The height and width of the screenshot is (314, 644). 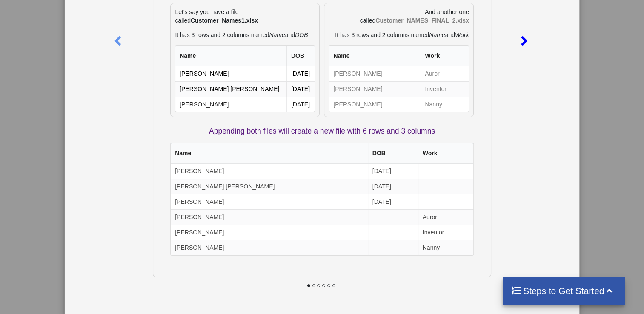 I want to click on i: Work, so click(x=462, y=35).